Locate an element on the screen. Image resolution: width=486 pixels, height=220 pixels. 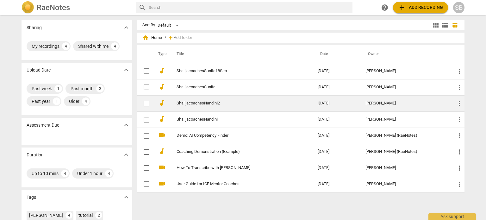
div: Shared with me is located at coordinates (93, 46).